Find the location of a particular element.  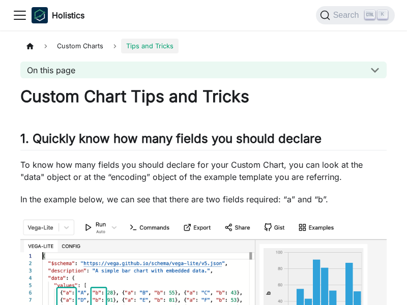

a: Home page is located at coordinates (30, 46).